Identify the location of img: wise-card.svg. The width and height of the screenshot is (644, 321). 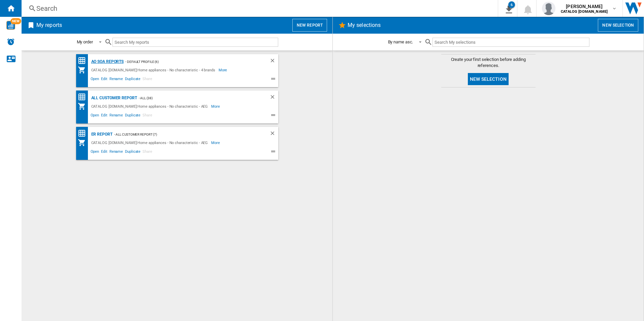
(11, 25).